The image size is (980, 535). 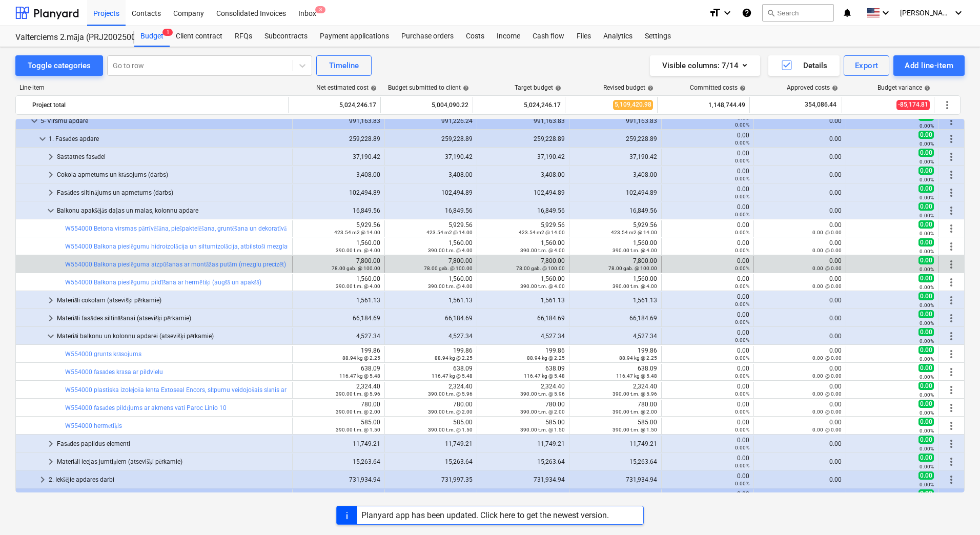 I want to click on div: Materiāli fasādes siltināšanai (atsevišķi pērkamie), so click(x=172, y=318).